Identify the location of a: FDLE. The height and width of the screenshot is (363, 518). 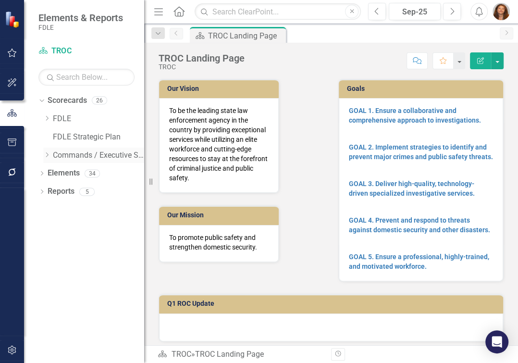
(99, 119).